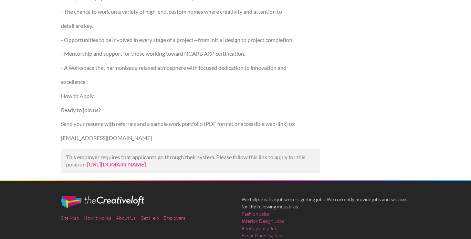 Image resolution: width=471 pixels, height=239 pixels. Describe the element at coordinates (97, 218) in the screenshot. I see `a: How it works` at that location.